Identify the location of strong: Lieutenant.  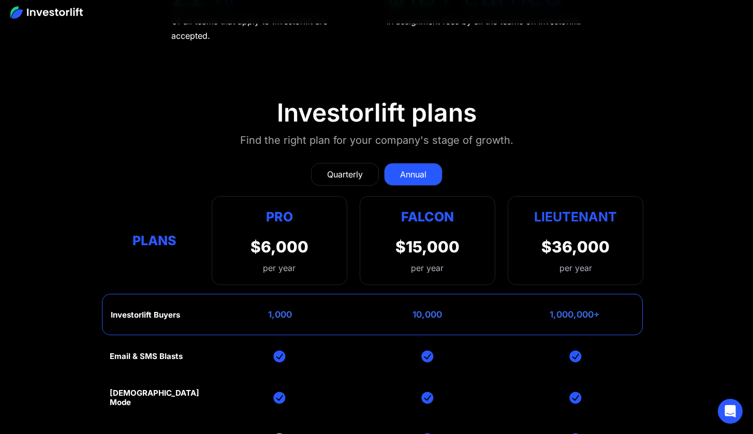
(576, 217).